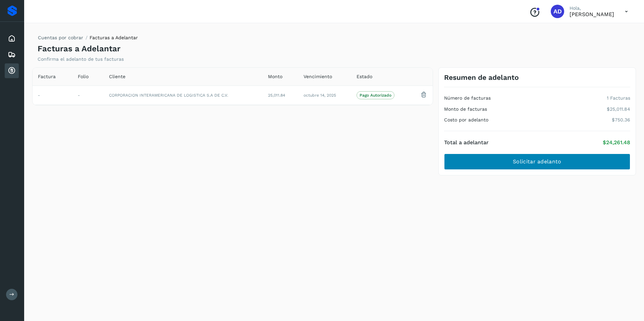 The width and height of the screenshot is (644, 321). Describe the element at coordinates (482, 77) in the screenshot. I see `h3: Resumen de adelanto` at that location.